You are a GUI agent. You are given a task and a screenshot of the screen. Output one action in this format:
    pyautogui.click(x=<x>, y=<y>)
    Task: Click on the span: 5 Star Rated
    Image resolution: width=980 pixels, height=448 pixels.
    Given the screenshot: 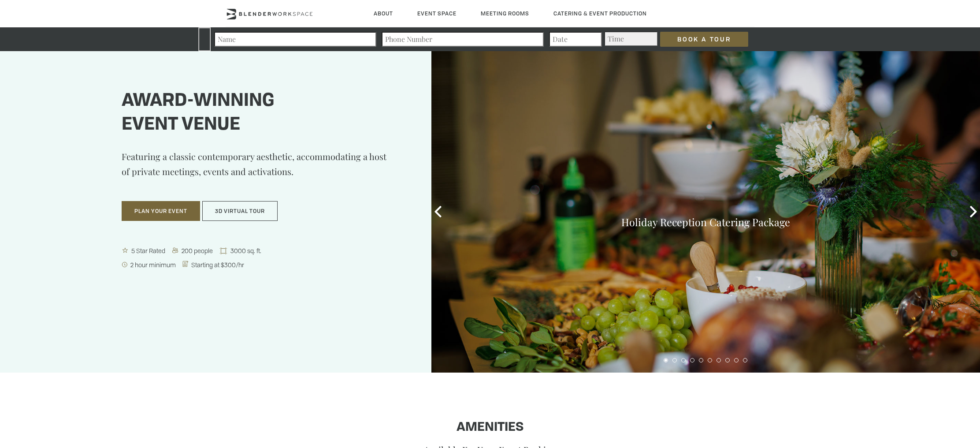 What is the action you would take?
    pyautogui.click(x=148, y=250)
    